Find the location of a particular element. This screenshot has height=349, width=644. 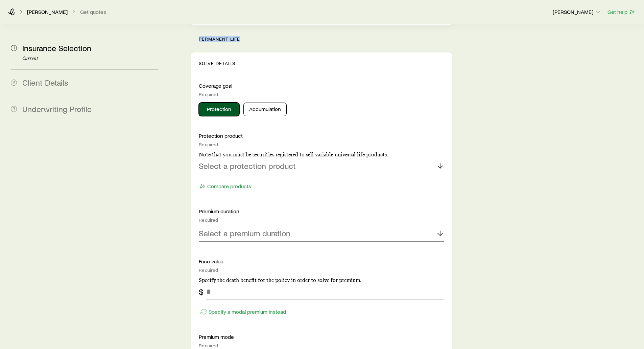

span: 1 is located at coordinates (14, 48).